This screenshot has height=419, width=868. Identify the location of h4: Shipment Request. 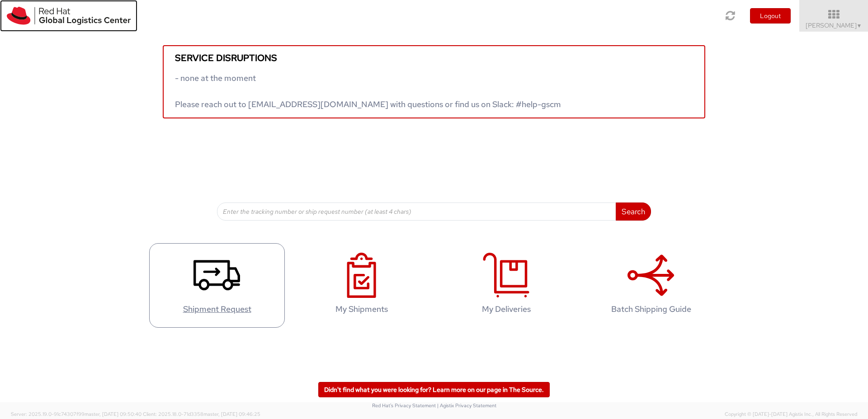
(217, 309).